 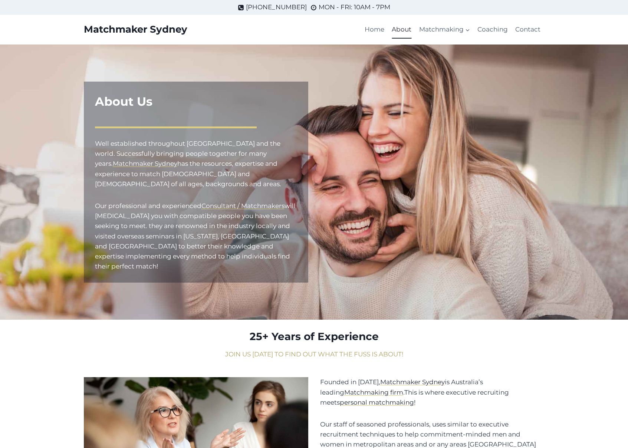 I want to click on a: Matchmaking firm, so click(x=373, y=392).